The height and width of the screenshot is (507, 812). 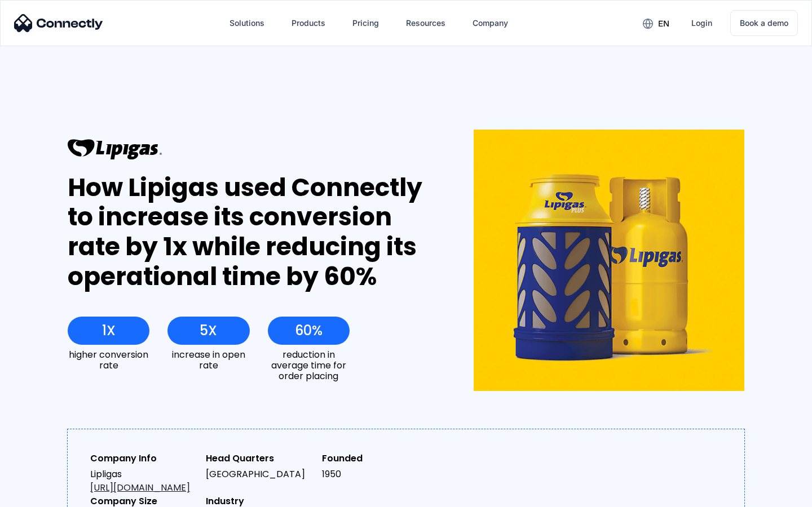 What do you see at coordinates (309, 366) in the screenshot?
I see `div: reduction in average time for order placing` at bounding box center [309, 366].